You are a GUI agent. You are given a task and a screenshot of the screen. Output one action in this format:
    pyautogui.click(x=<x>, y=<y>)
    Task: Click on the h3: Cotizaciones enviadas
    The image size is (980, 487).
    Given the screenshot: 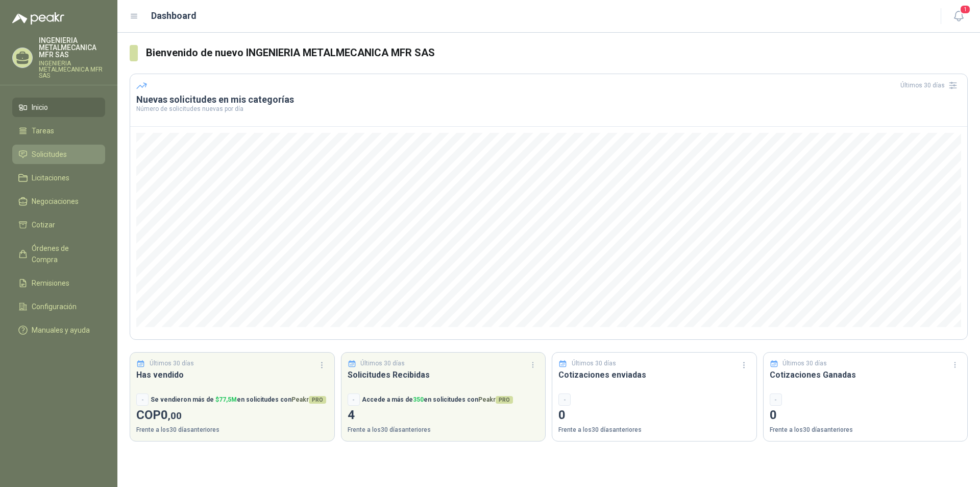 What is the action you would take?
    pyautogui.click(x=655, y=374)
    